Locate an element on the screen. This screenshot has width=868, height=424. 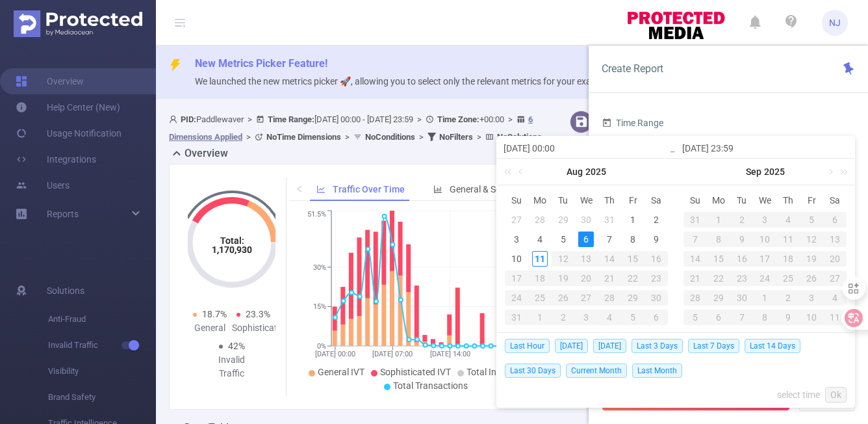
i: icon: line-chart is located at coordinates (321, 189).